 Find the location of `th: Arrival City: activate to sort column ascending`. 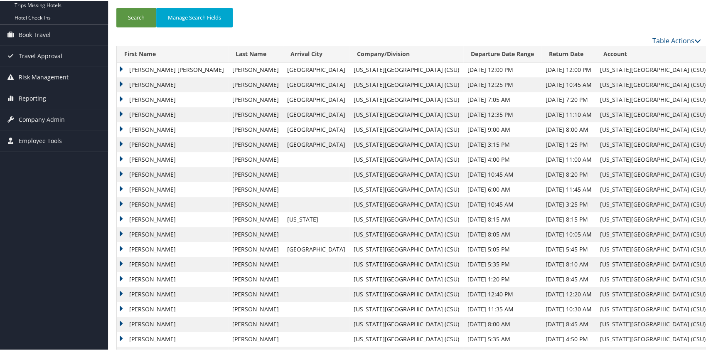

th: Arrival City: activate to sort column ascending is located at coordinates (316, 53).